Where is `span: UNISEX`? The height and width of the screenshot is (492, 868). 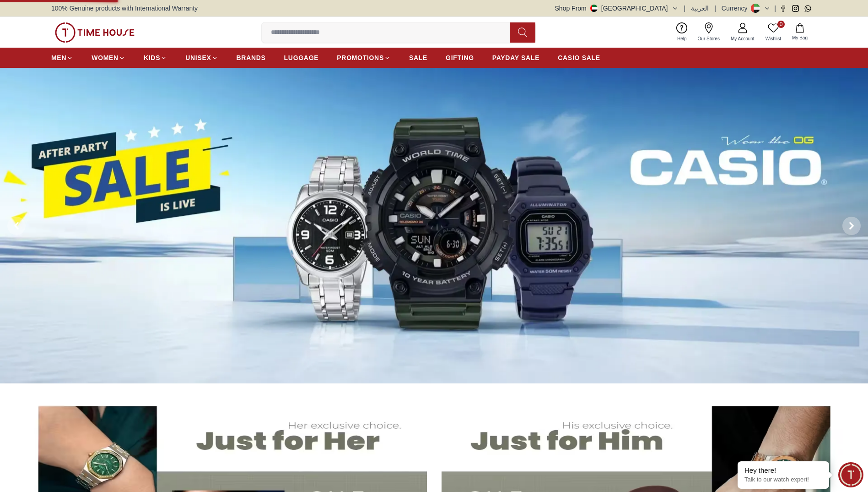 span: UNISEX is located at coordinates (198, 57).